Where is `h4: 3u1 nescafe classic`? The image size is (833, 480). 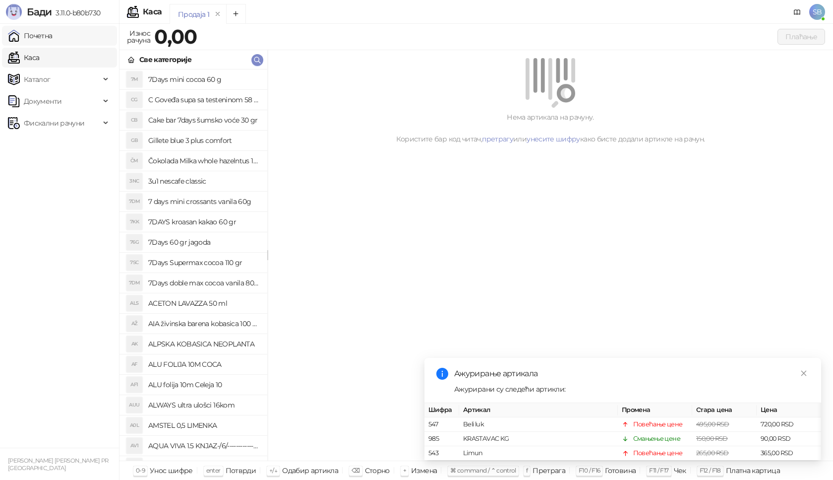 h4: 3u1 nescafe classic is located at coordinates (204, 181).